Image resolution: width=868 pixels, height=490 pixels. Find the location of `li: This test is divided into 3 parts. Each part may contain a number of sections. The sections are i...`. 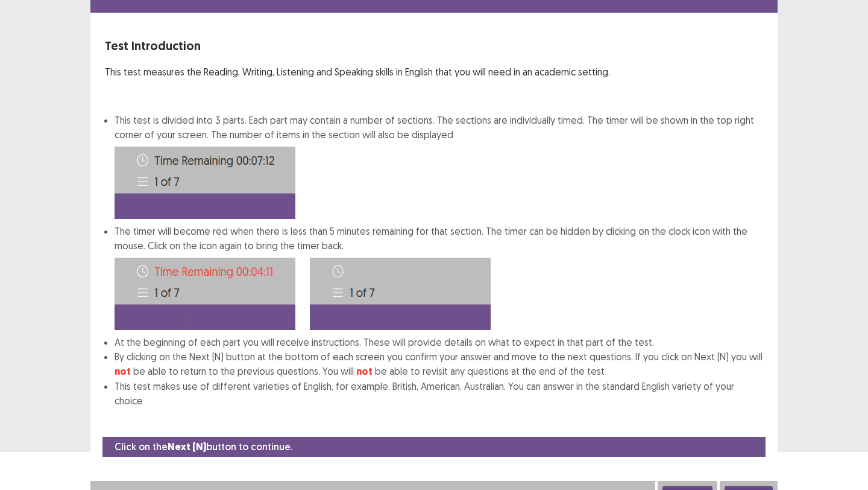

li: This test is divided into 3 parts. Each part may contain a number of sections. The sections are i... is located at coordinates (439, 166).